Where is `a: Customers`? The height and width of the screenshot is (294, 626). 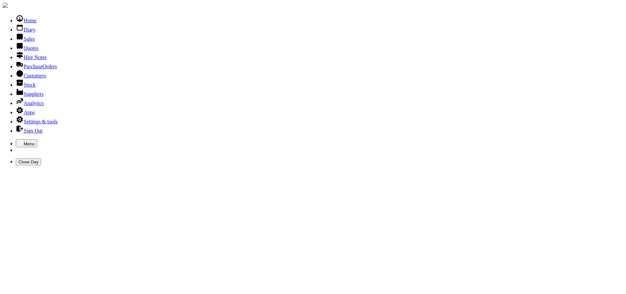 a: Customers is located at coordinates (31, 76).